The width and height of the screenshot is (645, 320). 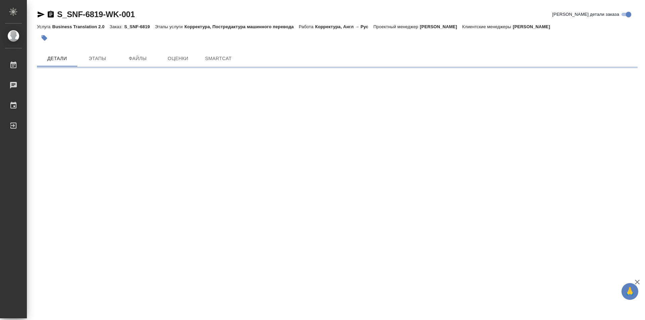 What do you see at coordinates (487, 27) in the screenshot?
I see `p: Клиентские менеджеры` at bounding box center [487, 27].